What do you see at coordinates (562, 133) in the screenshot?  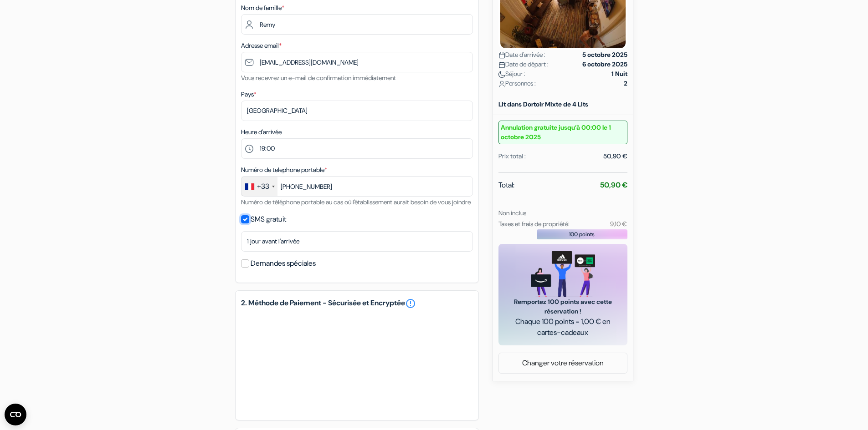 I see `small: Annulation gratuite jusqu’à 00:00 le 1 octobre 2025` at bounding box center [562, 133].